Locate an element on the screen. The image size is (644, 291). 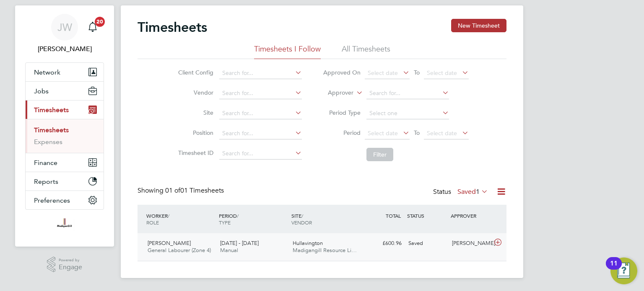
a: Powered byEngage is located at coordinates (65, 265).